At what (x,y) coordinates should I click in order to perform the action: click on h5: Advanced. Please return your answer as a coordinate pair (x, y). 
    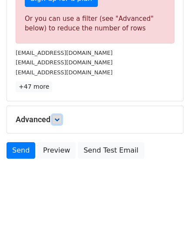
    Looking at the image, I should click on (95, 119).